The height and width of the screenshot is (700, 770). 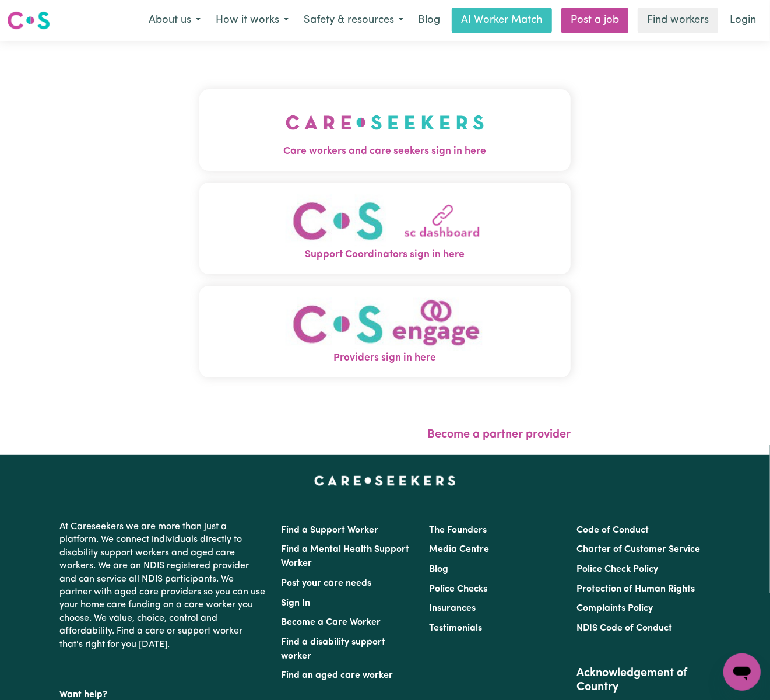 What do you see at coordinates (635, 589) in the screenshot?
I see `a: Protection of Human Rights` at bounding box center [635, 589].